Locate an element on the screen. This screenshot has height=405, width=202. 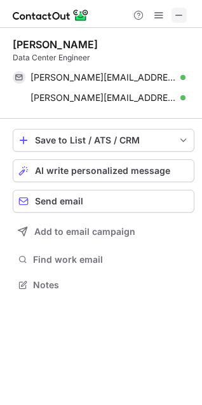
span: Send email is located at coordinates (59, 201).